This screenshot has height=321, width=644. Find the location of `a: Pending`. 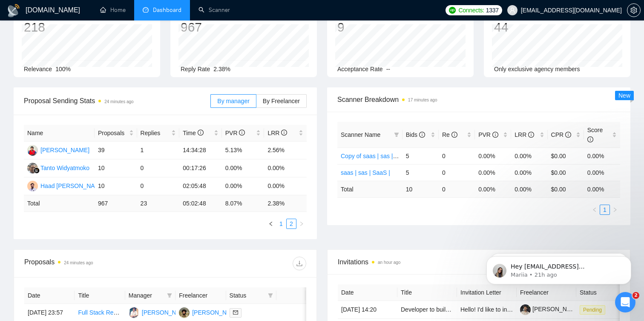

a: Pending is located at coordinates (595, 310).